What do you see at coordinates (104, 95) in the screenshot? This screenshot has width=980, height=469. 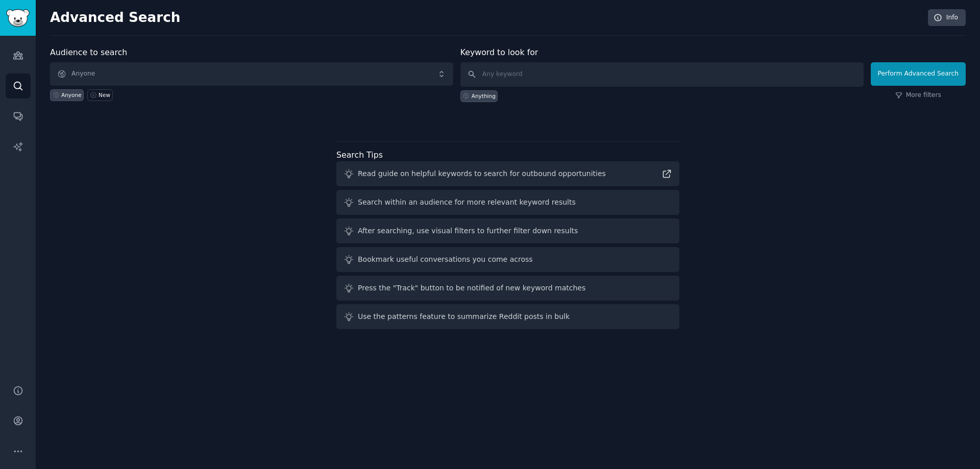 I see `div: New` at bounding box center [104, 95].